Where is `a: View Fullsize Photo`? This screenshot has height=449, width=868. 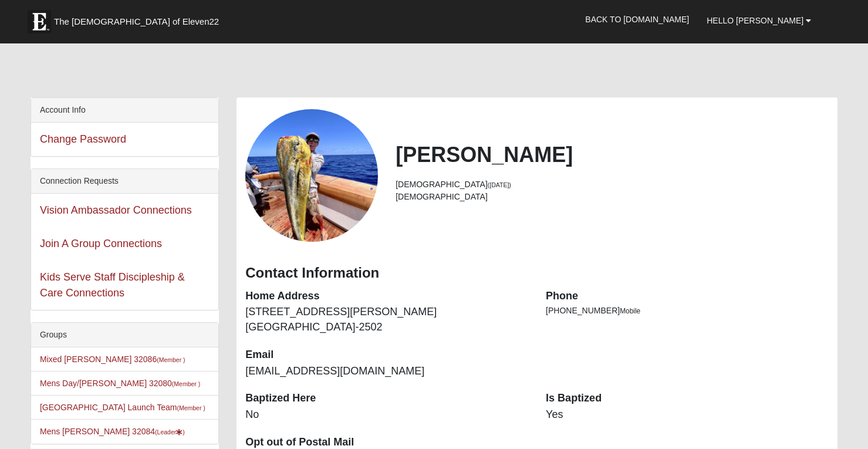
a: View Fullsize Photo is located at coordinates (312, 175).